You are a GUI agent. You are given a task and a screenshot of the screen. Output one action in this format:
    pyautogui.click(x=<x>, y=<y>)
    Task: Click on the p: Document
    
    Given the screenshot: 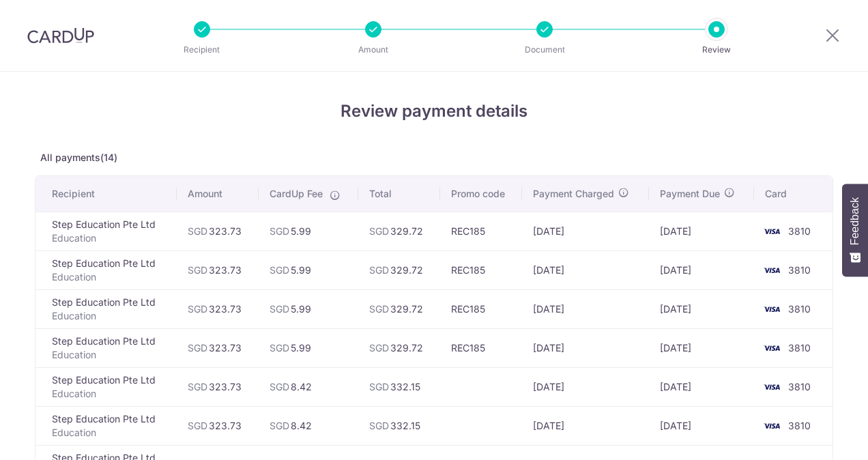 What is the action you would take?
    pyautogui.click(x=545, y=50)
    